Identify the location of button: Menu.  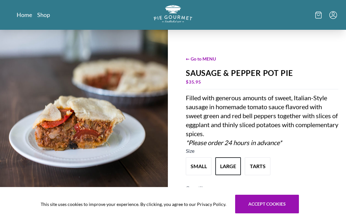
(333, 15).